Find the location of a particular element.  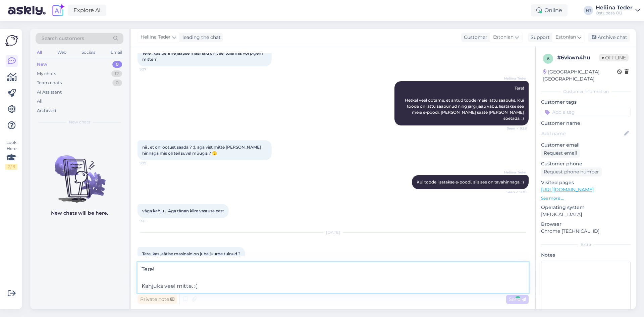

span: New chats is located at coordinates (79, 122).